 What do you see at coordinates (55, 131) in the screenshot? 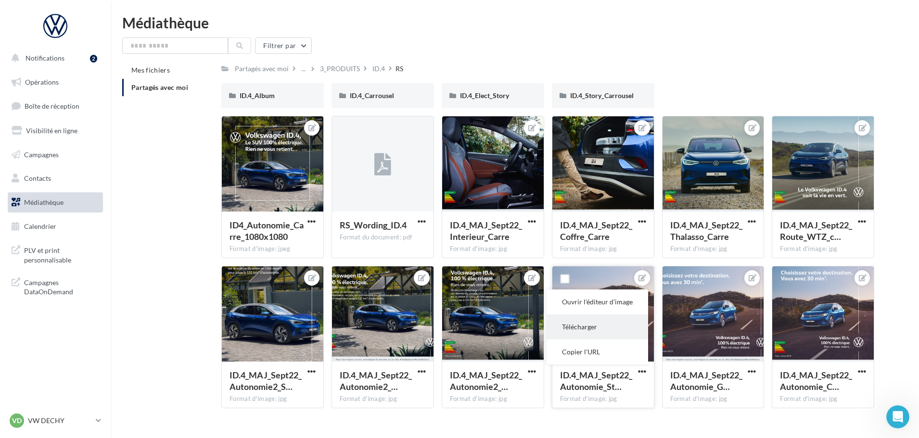
I see `a: Visibilité en ligne` at bounding box center [55, 131].